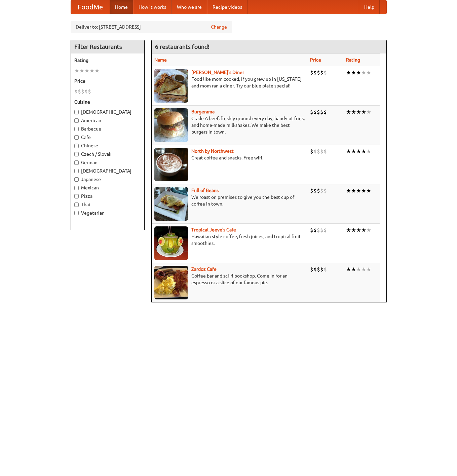  Describe the element at coordinates (108, 129) in the screenshot. I see `label: Barbecue` at that location.